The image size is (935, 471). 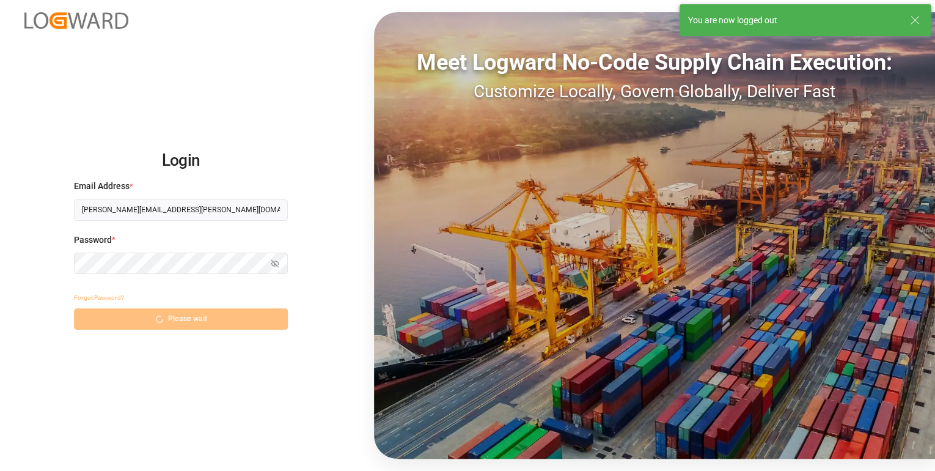 What do you see at coordinates (181, 210) in the screenshot?
I see `input: Enter your email` at bounding box center [181, 210].